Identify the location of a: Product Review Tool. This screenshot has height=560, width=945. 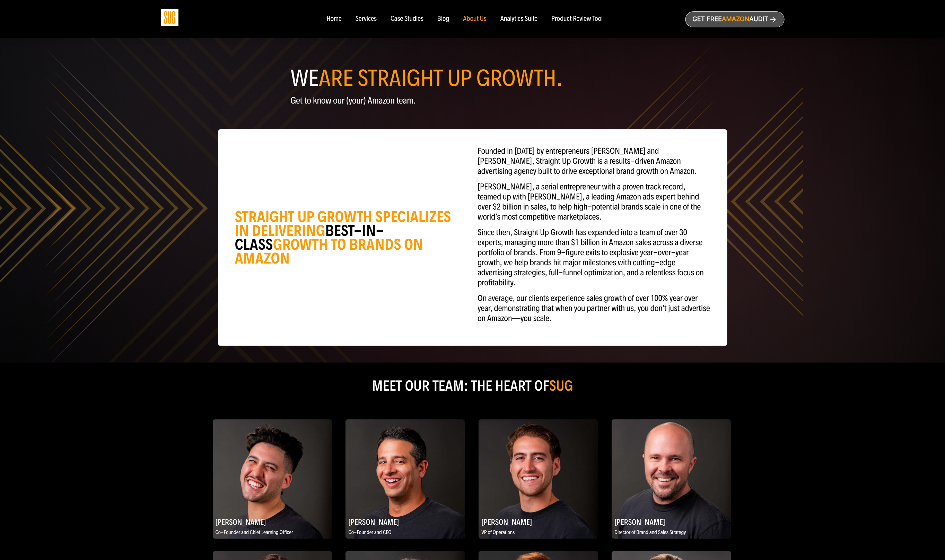
(577, 19).